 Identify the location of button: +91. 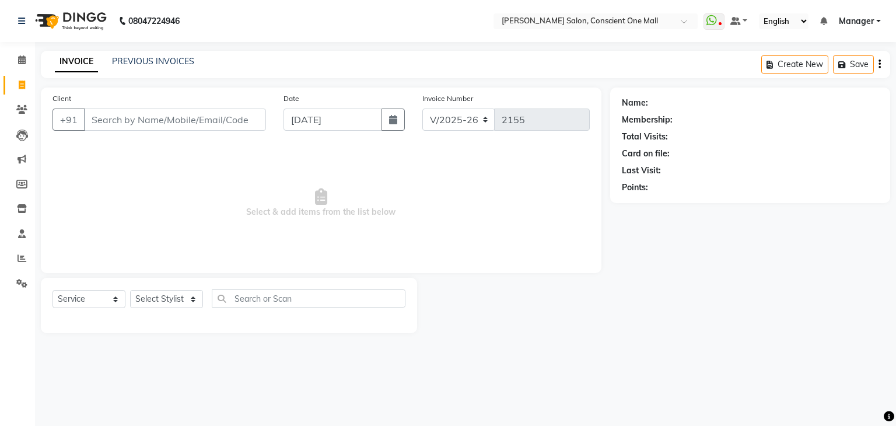
(69, 120).